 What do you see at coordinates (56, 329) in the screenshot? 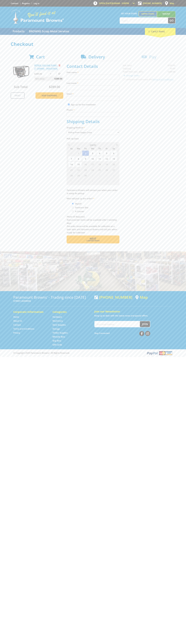
I see `a: Go to the Storage page` at bounding box center [56, 329].